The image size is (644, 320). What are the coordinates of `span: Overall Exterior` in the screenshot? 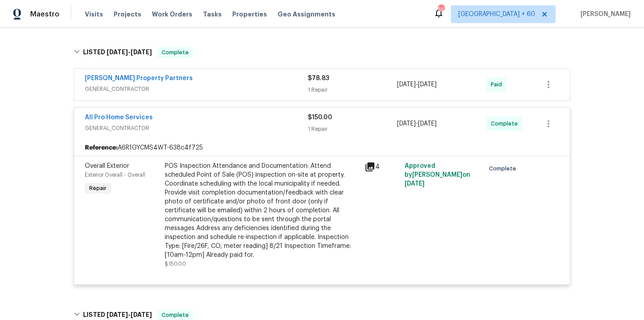 It's located at (107, 166).